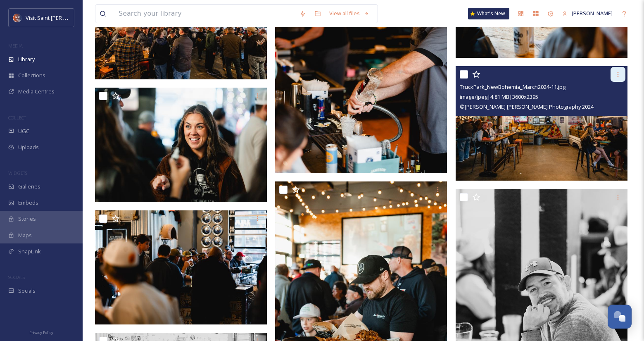 Image resolution: width=644 pixels, height=341 pixels. What do you see at coordinates (28, 202) in the screenshot?
I see `span: Embeds` at bounding box center [28, 202].